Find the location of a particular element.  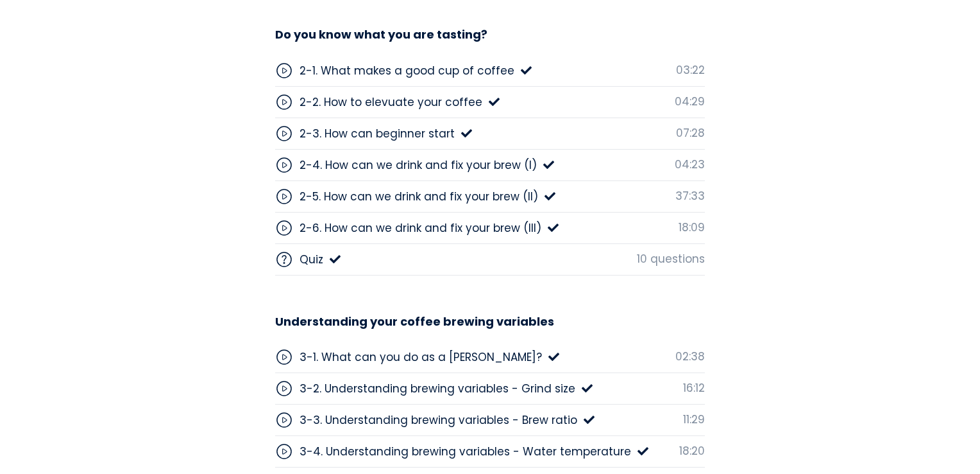

div: 3-4. Understanding brewing variables - Water temperature is located at coordinates (465, 451).